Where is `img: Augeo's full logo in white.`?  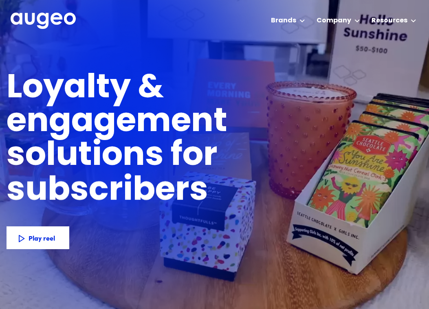 img: Augeo's full logo in white. is located at coordinates (43, 21).